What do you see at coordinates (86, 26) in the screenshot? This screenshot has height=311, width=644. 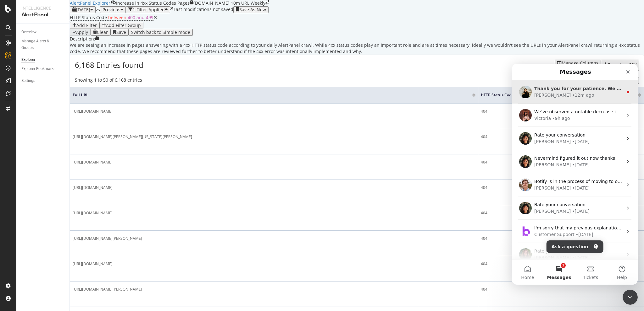 I see `div: Add Filter` at bounding box center [86, 26].